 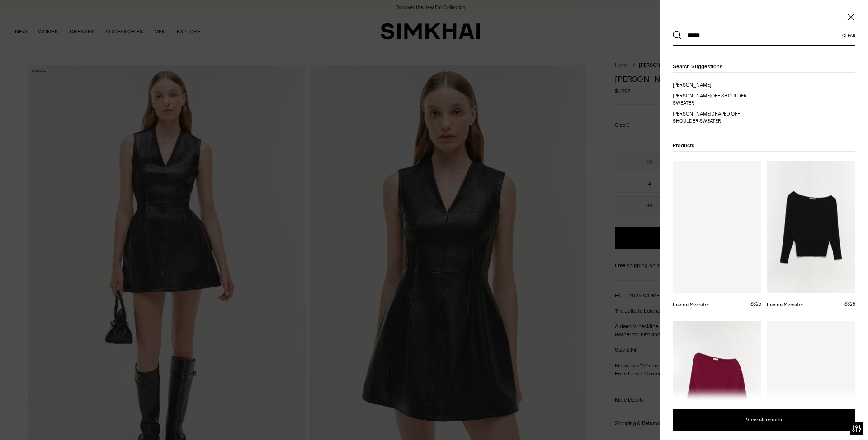 What do you see at coordinates (717, 85) in the screenshot?
I see `p: lavina` at bounding box center [717, 85].